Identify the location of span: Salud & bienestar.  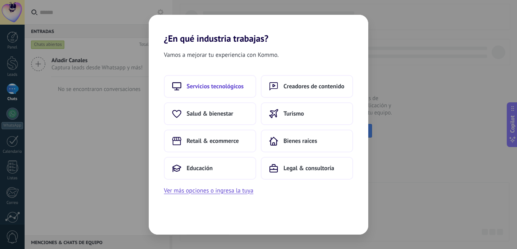
(210, 113).